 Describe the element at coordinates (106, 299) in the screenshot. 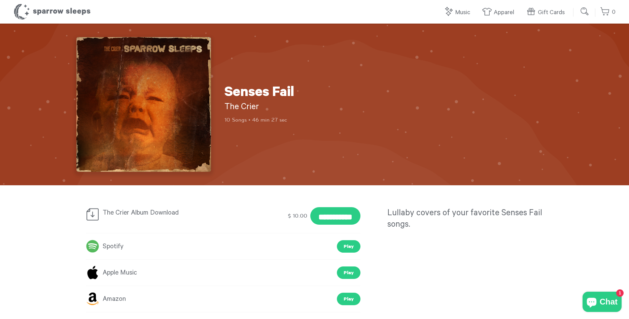

I see `a: Amazon` at that location.